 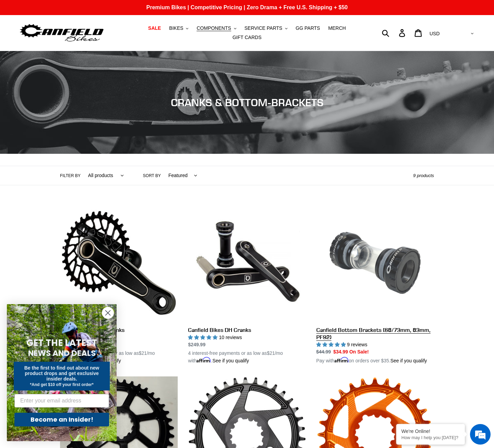 I want to click on span: GIFT CARDS, so click(x=247, y=37).